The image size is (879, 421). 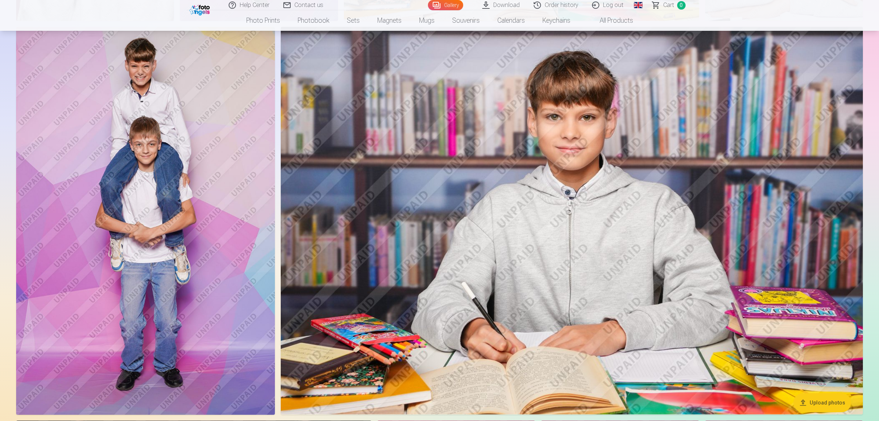 I want to click on a: All products, so click(x=610, y=21).